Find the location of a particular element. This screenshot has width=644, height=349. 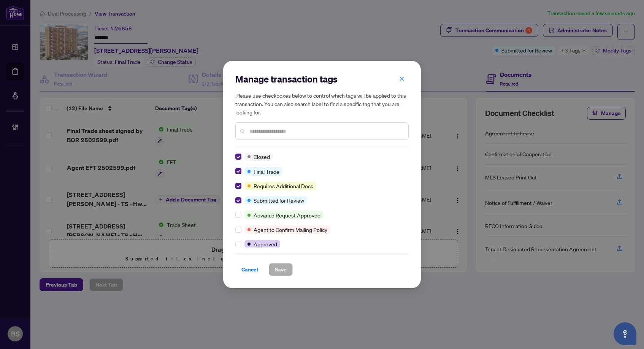

h2: Manage transaction tags is located at coordinates (322, 79).